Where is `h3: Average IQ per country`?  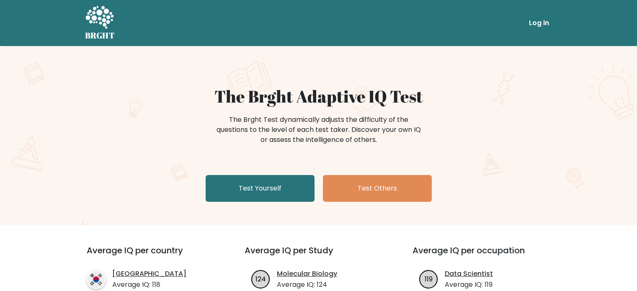
h3: Average IQ per country is located at coordinates (150, 255).